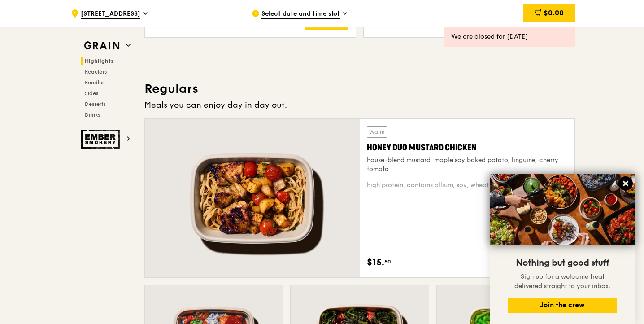 The image size is (644, 324). Describe the element at coordinates (301, 14) in the screenshot. I see `span: Select date and time slot` at that location.